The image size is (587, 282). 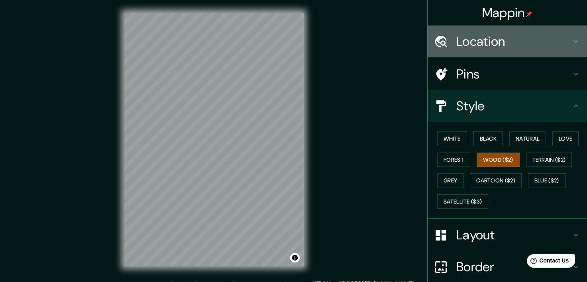 I want to click on button: Terrain ($2), so click(x=549, y=160).